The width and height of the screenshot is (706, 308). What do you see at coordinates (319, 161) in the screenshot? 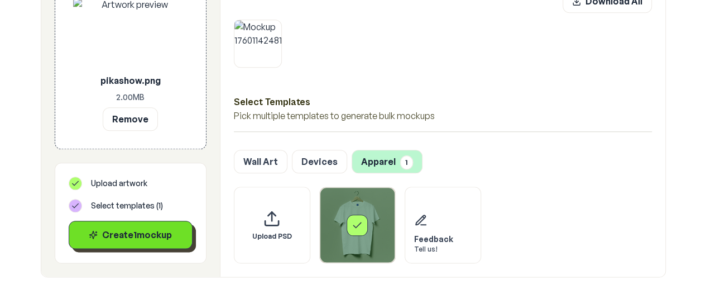
I see `button: Devices` at bounding box center [319, 161].